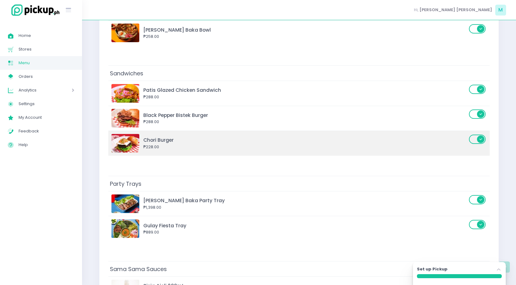 The image size is (516, 285). I want to click on span: M, so click(501, 10).